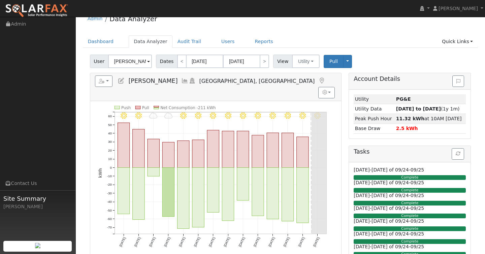 Image resolution: width=485 pixels, height=254 pixels. Describe the element at coordinates (213, 116) in the screenshot. I see `i: 9/22 - Clear` at that location.